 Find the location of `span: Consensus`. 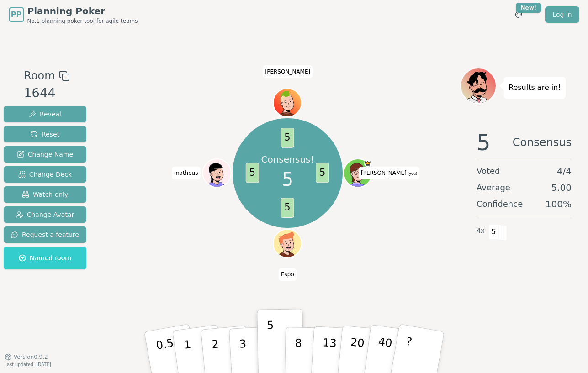

span: Consensus is located at coordinates (542, 142).